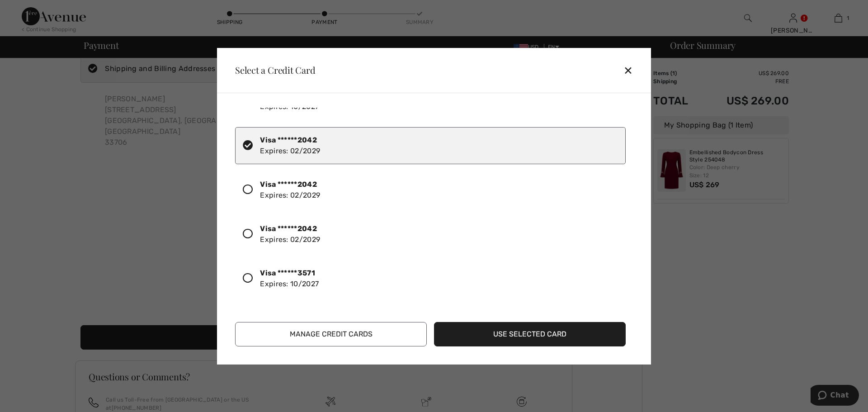 The height and width of the screenshot is (412, 868). What do you see at coordinates (29, 10) in the screenshot?
I see `span: Chat` at bounding box center [29, 10].